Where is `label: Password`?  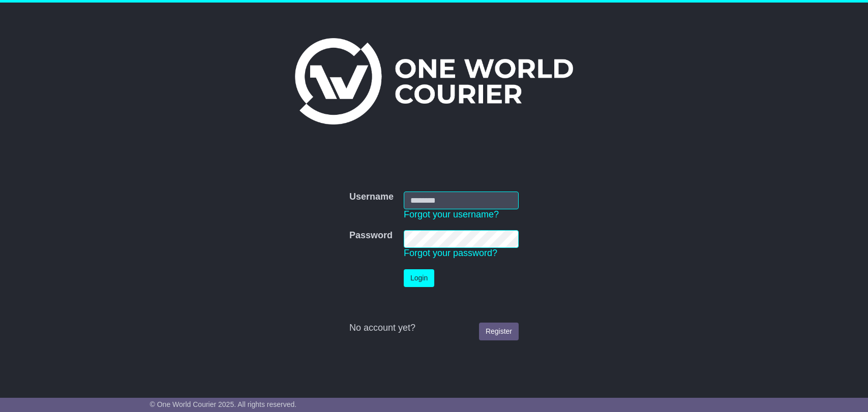 label: Password is located at coordinates (371, 236).